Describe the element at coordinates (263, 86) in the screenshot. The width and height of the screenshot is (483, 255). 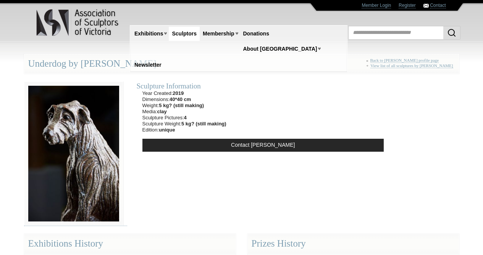
I see `div: Sculpture Information` at that location.